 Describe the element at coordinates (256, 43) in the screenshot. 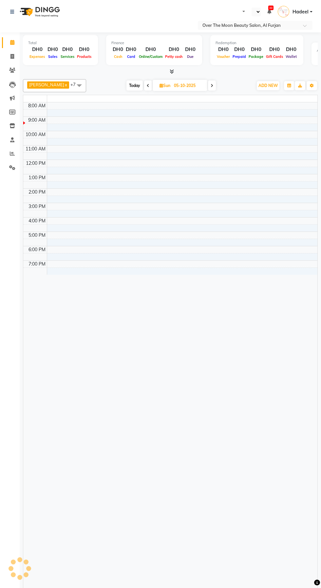

I see `div: Redemption` at that location.